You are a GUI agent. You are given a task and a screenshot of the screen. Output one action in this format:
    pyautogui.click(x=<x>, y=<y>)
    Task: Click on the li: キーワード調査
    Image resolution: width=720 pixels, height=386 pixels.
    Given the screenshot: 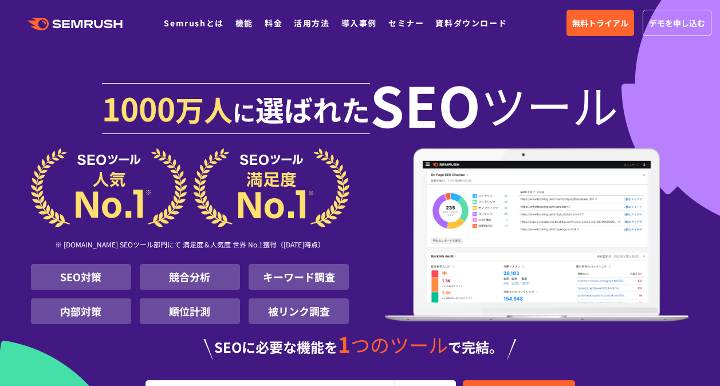 What is the action you would take?
    pyautogui.click(x=298, y=276)
    